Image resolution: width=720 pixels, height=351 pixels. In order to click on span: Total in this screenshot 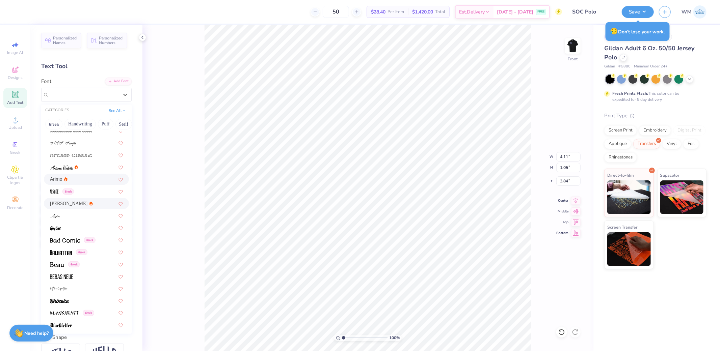, I will do `click(440, 12)`.